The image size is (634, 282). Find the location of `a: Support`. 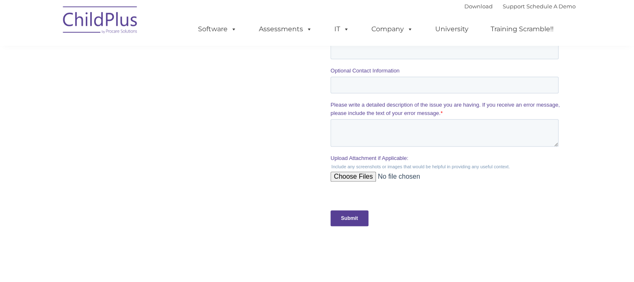

a: Support is located at coordinates (514, 6).